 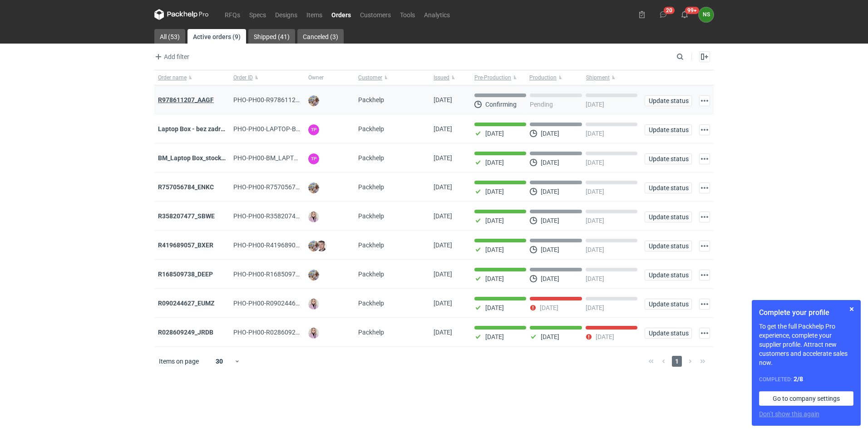 What do you see at coordinates (852, 309) in the screenshot?
I see `button: Skip for now` at bounding box center [852, 309].